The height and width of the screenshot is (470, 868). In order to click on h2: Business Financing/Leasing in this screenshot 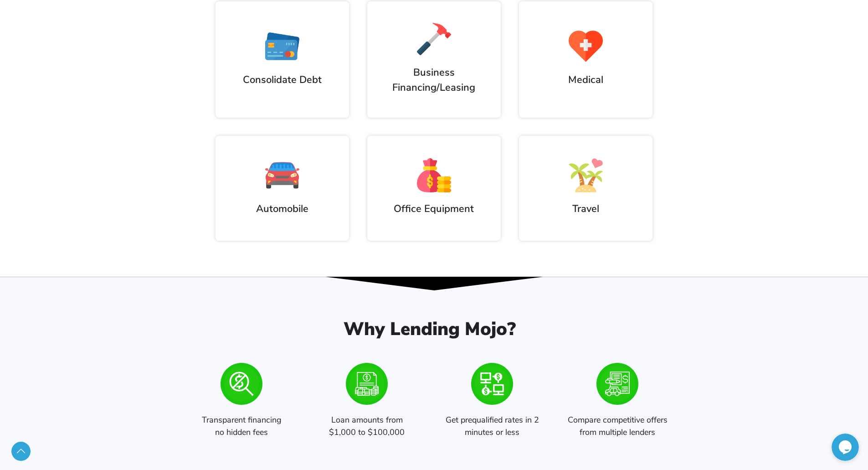, I will do `click(434, 80)`.